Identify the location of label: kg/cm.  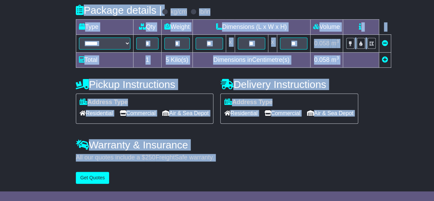
(179, 12).